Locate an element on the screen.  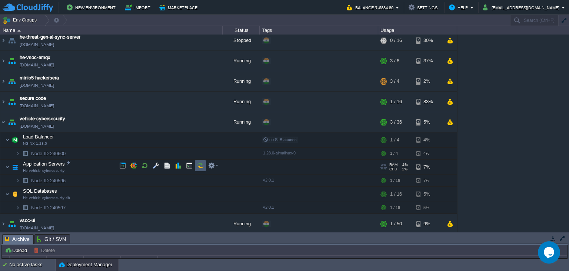
span: minio5-hackersera is located at coordinates (39, 78).